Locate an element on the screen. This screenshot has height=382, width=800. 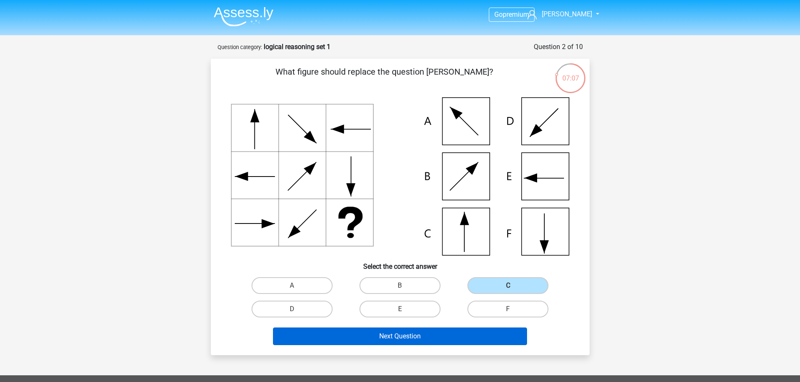
strong: logical reasoning set 1 is located at coordinates (297, 47).